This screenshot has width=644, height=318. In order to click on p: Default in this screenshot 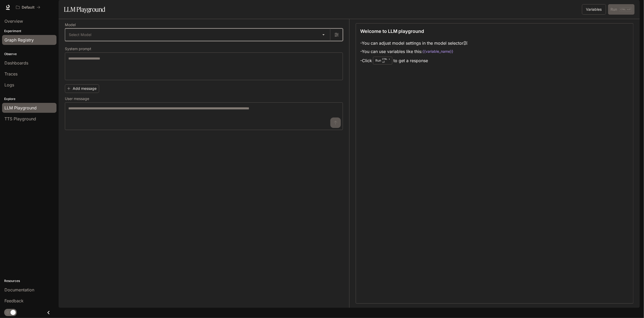, I will do `click(28, 7)`.